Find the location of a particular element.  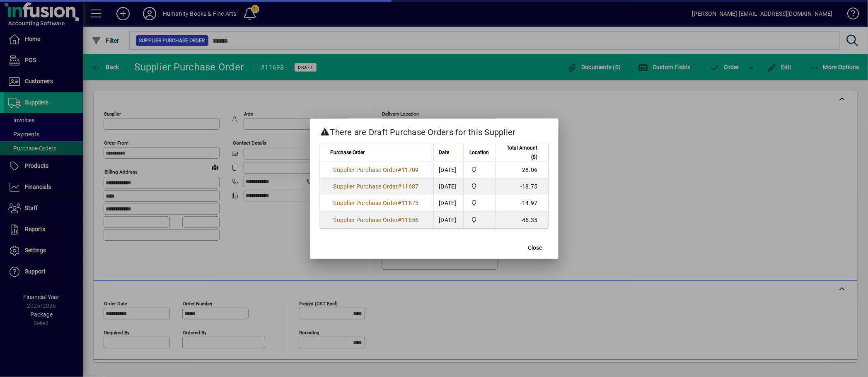

td: -46.35 is located at coordinates (521, 220).